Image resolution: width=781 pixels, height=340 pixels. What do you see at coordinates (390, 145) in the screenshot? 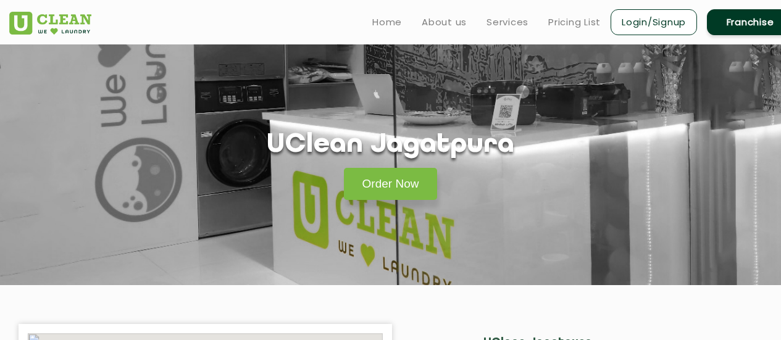
I see `h1: UClean Jagatpura` at bounding box center [390, 145].